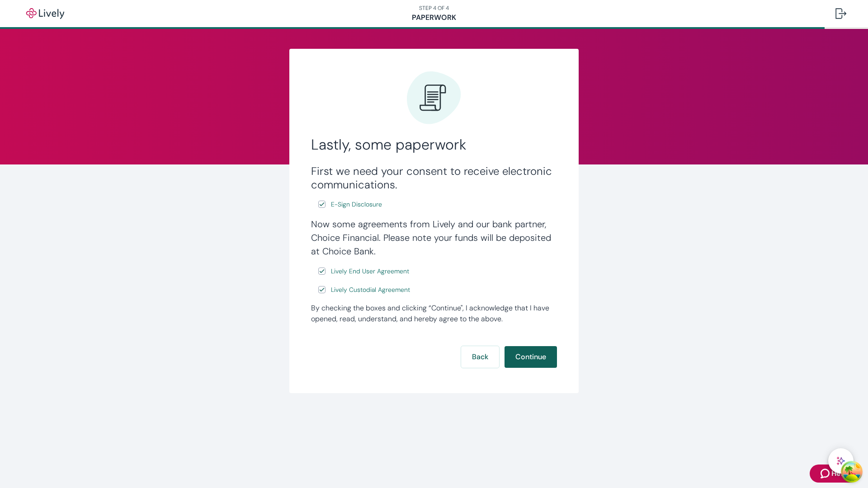  What do you see at coordinates (434, 178) in the screenshot?
I see `h3: First we need your consent to receive electronic communications.` at bounding box center [434, 178].